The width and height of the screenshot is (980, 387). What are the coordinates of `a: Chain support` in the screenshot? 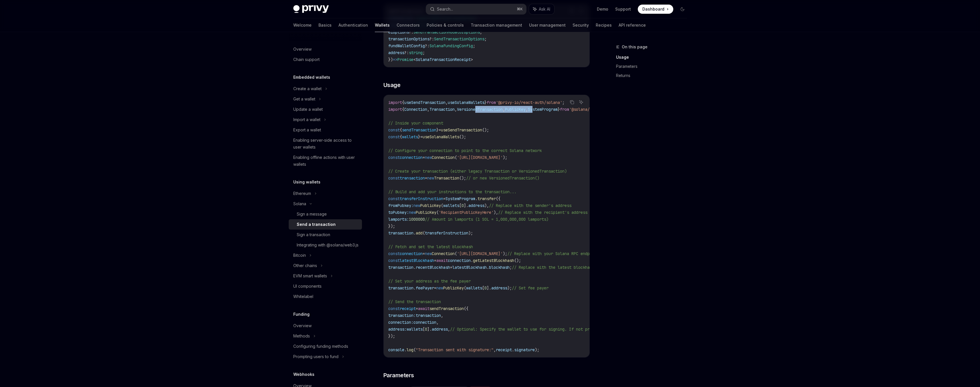 It's located at (325, 60).